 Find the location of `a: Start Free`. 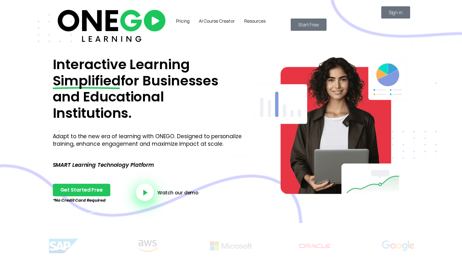

a: Start Free is located at coordinates (308, 24).